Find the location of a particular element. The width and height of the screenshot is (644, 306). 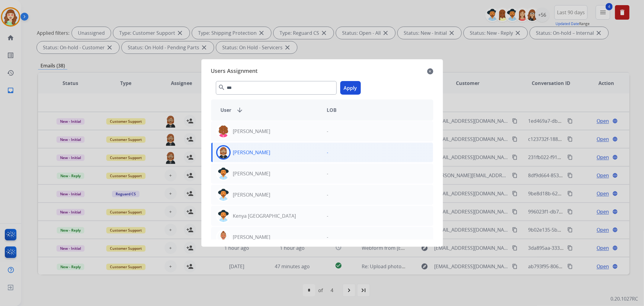

mat-icon: search is located at coordinates (222, 87).